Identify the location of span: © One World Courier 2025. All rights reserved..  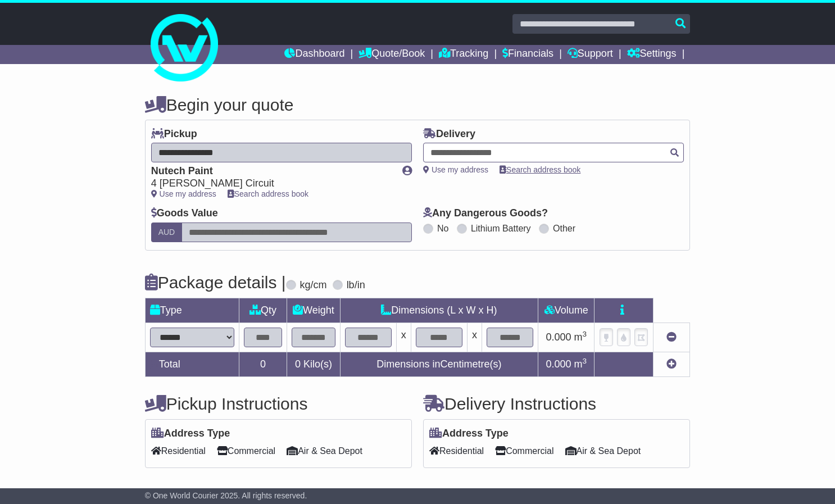
(226, 495).